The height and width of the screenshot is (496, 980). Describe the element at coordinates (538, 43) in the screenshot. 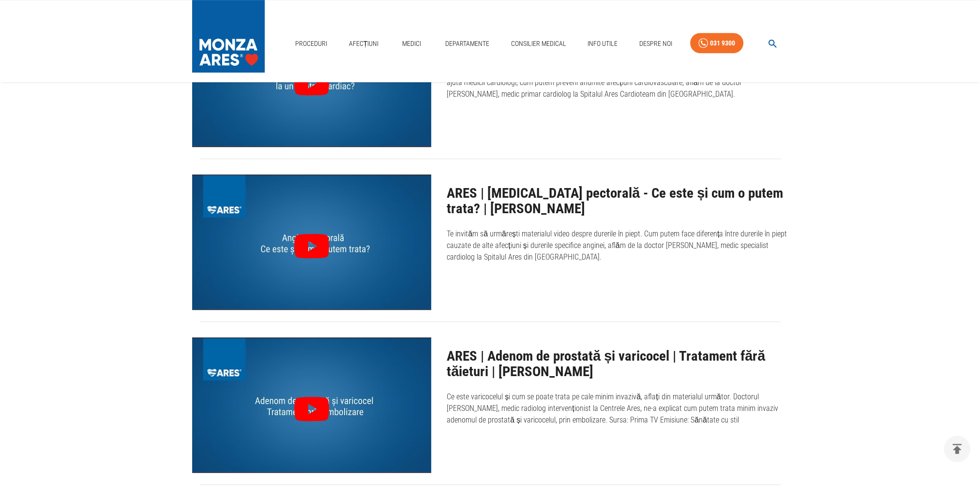

I see `a: Consilier Medical` at that location.